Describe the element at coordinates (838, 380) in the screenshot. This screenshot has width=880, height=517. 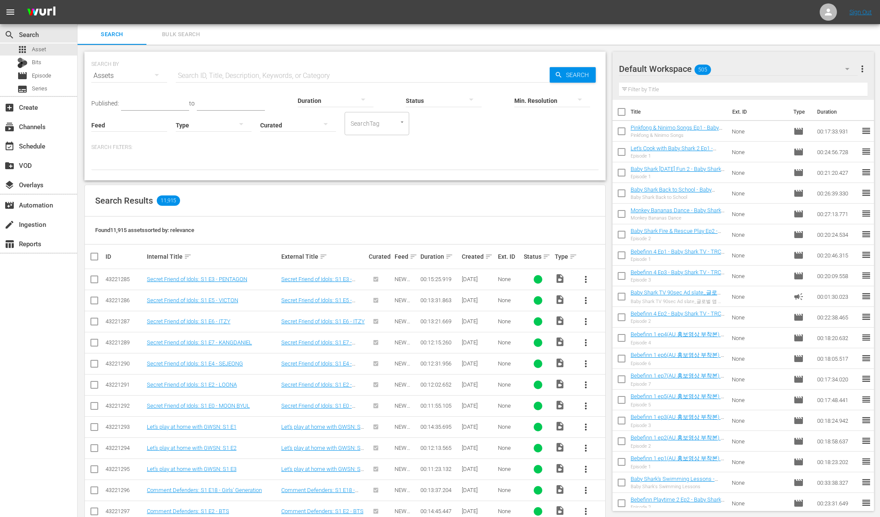
I see `td: 00:17:34.020` at that location.